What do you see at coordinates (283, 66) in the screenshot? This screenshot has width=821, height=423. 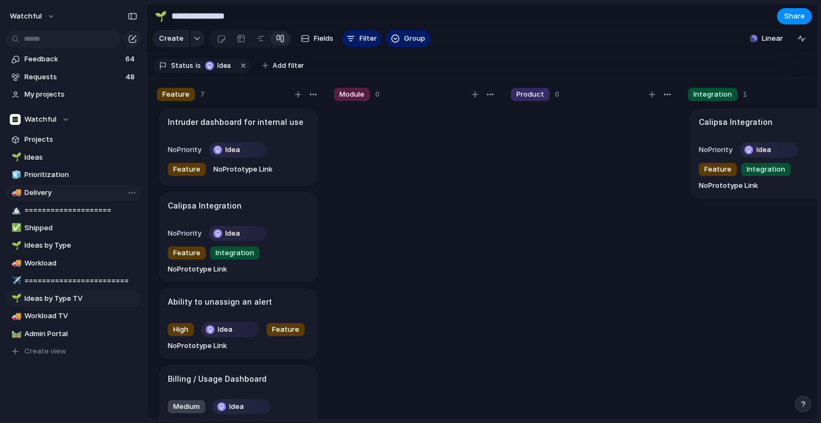 I see `button: Add filter` at bounding box center [283, 66].